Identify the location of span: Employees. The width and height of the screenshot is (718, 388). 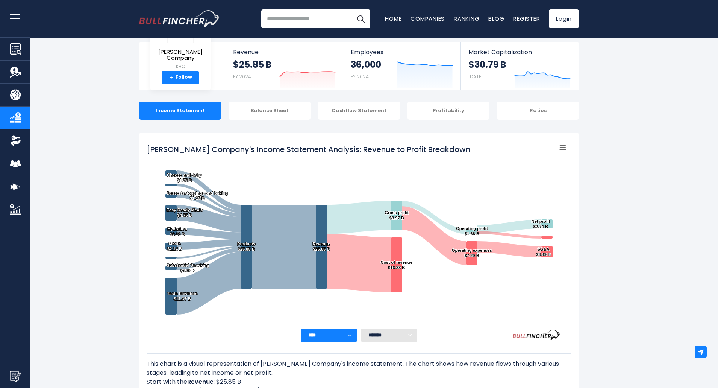
(402, 52).